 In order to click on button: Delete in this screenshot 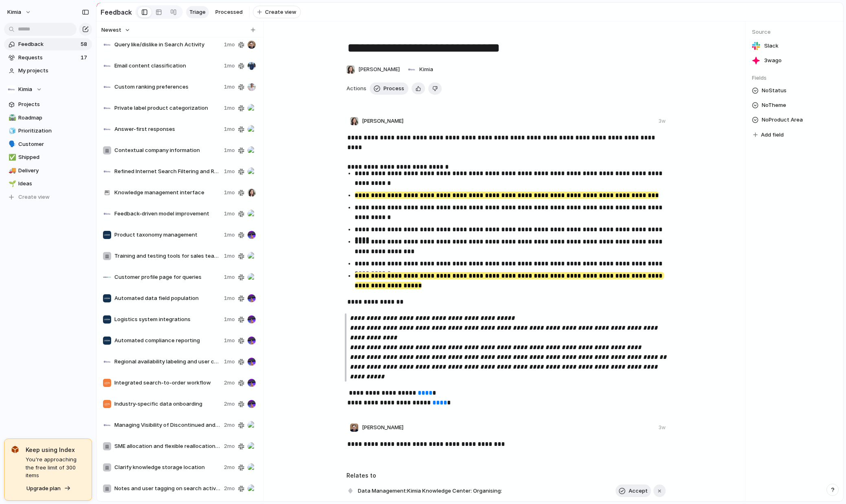, I will do `click(435, 89)`.